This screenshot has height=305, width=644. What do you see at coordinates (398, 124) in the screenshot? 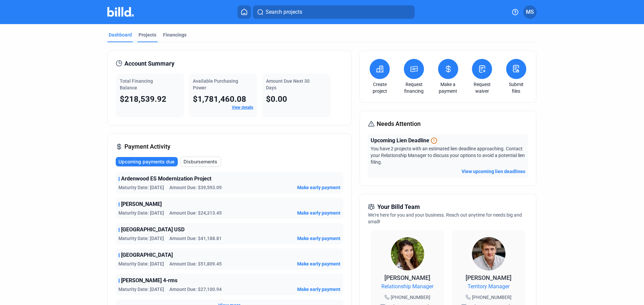
I see `span: Needs Attention` at bounding box center [398, 124].